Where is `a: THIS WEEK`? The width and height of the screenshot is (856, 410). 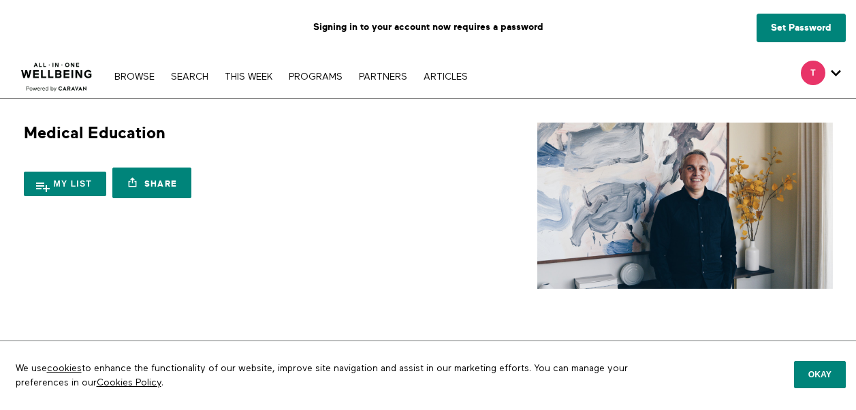
a: THIS WEEK is located at coordinates (248, 77).